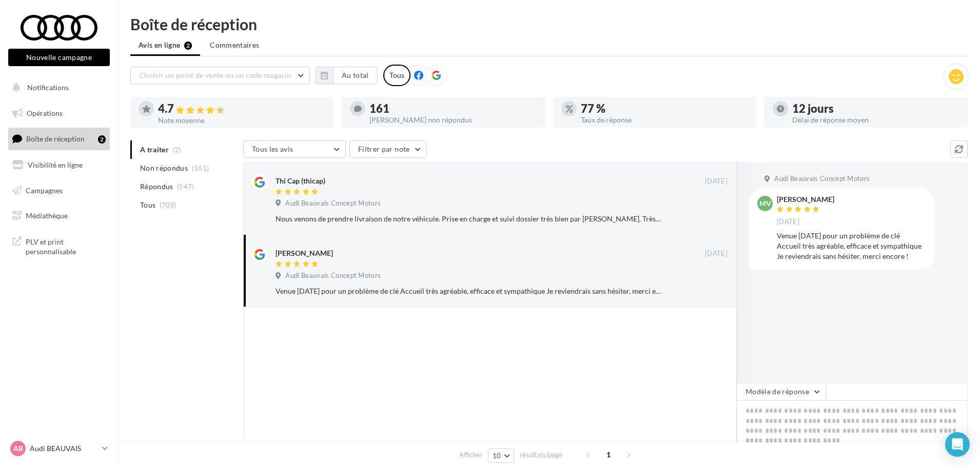 Image resolution: width=980 pixels, height=467 pixels. What do you see at coordinates (468, 219) in the screenshot?
I see `div: Nous venons de prendre livraison de notre véhicule. Prise en charge et suivi dossier très bien pa...` at bounding box center [468, 219].